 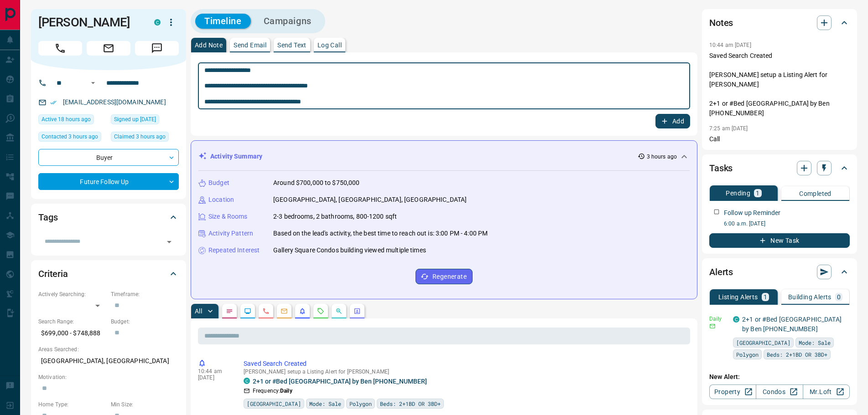 What do you see at coordinates (144, 405) in the screenshot?
I see `p: Min Size:` at bounding box center [144, 405].